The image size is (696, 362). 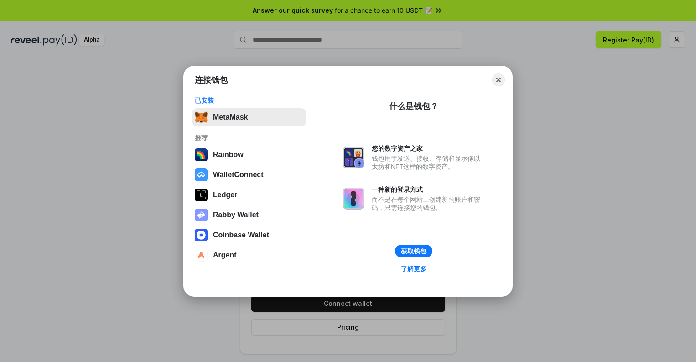 I want to click on button: Rainbow, so click(x=249, y=155).